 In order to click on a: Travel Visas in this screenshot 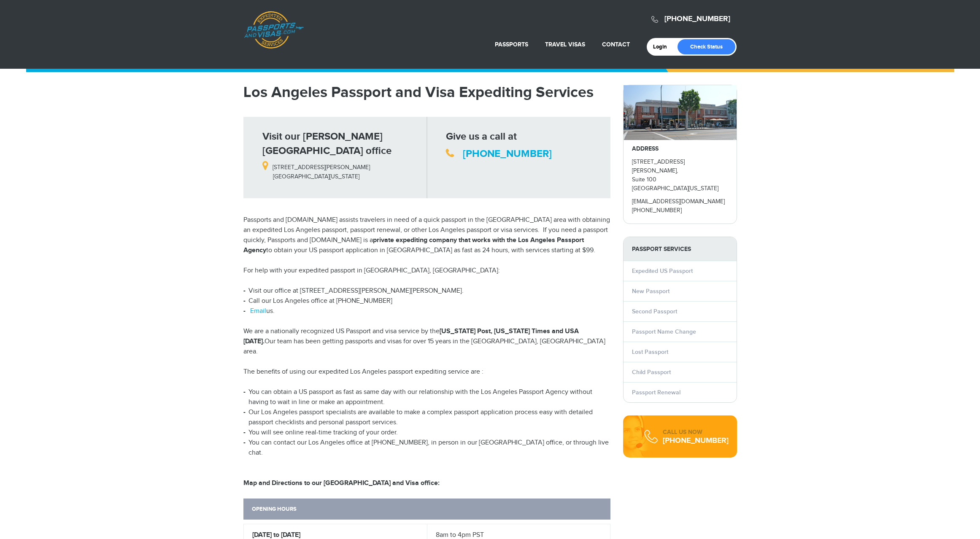, I will do `click(565, 44)`.